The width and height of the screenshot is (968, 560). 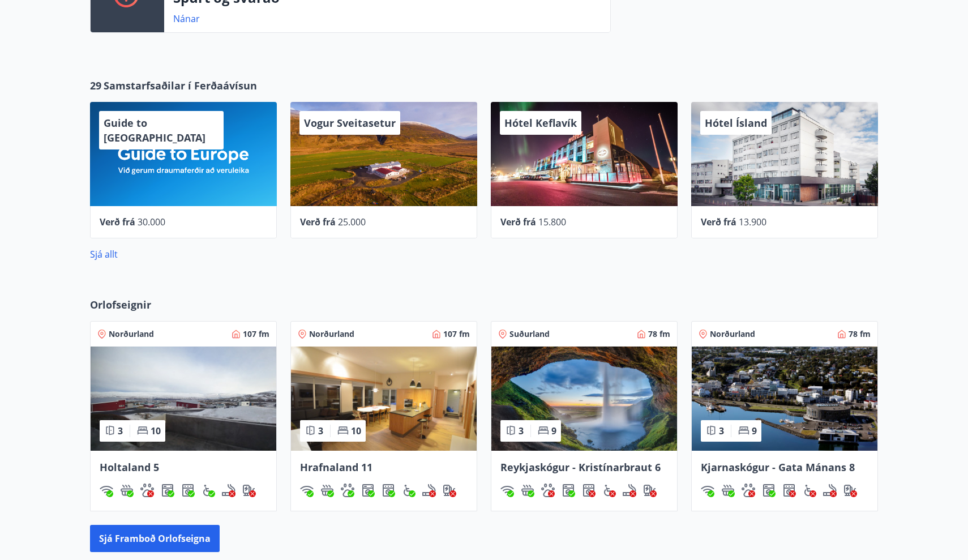 I want to click on span: 29, so click(x=95, y=85).